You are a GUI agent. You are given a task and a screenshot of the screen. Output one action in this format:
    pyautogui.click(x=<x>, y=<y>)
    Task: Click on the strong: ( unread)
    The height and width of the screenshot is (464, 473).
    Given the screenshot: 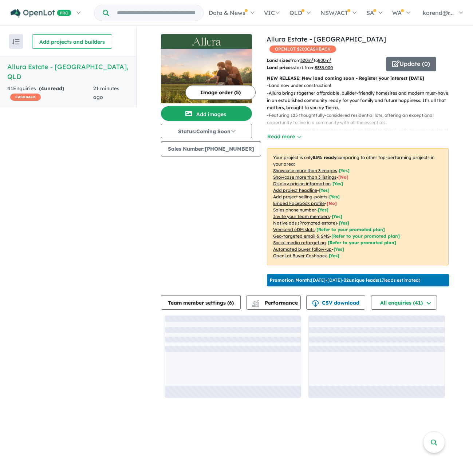 What is the action you would take?
    pyautogui.click(x=51, y=89)
    